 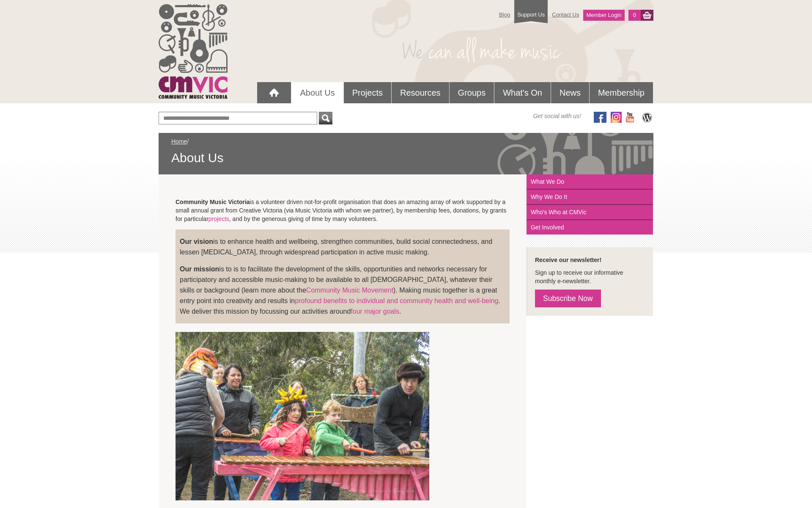 What do you see at coordinates (472, 93) in the screenshot?
I see `a: Groups` at bounding box center [472, 93].